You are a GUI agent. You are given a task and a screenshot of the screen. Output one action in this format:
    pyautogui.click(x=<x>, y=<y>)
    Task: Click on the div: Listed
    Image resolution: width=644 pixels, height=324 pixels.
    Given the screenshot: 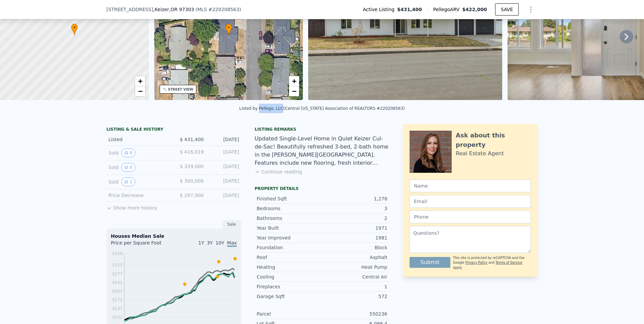 What is the action you would take?
    pyautogui.click(x=138, y=139)
    